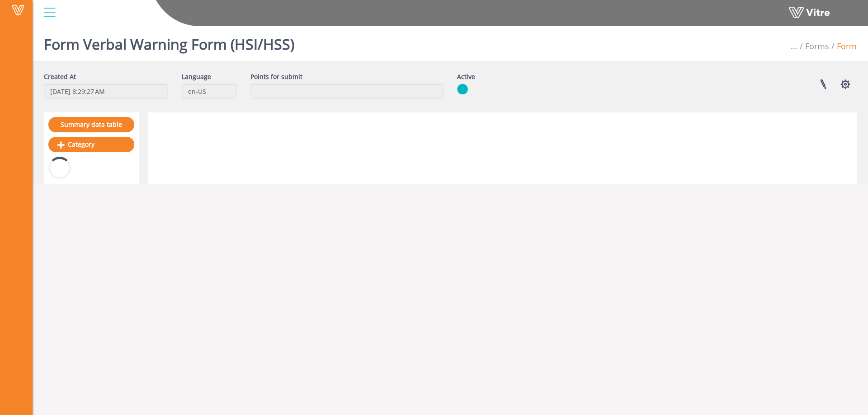 Image resolution: width=868 pixels, height=415 pixels. I want to click on a: Category, so click(91, 145).